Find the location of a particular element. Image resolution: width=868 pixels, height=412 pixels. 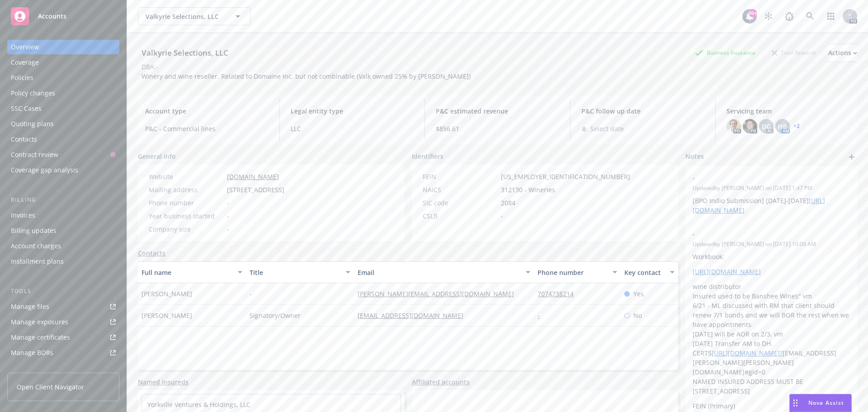

a: Contacts is located at coordinates (63, 139).